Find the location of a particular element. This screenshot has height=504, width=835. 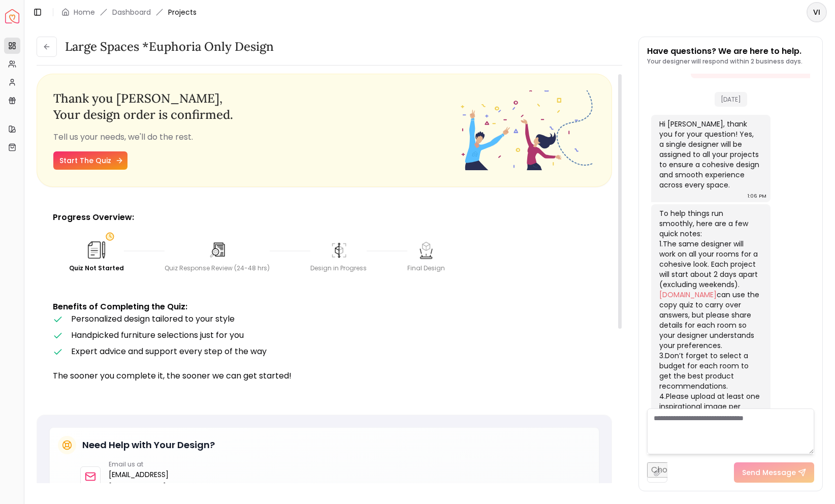

p: Progress Overview: is located at coordinates (324, 217).